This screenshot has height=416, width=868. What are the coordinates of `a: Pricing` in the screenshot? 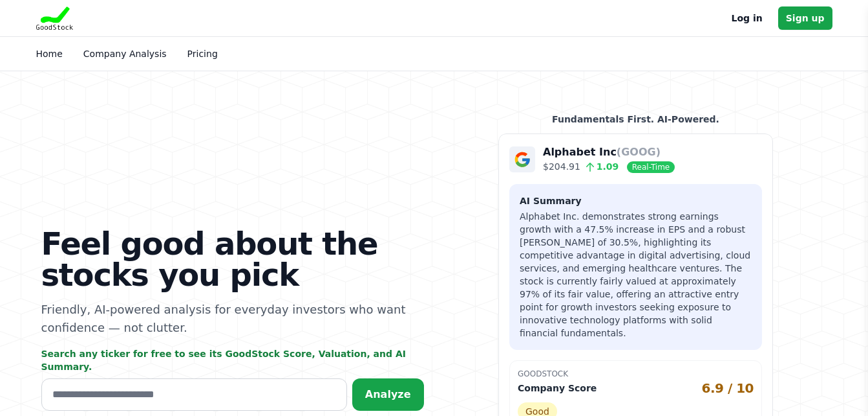 It's located at (203, 54).